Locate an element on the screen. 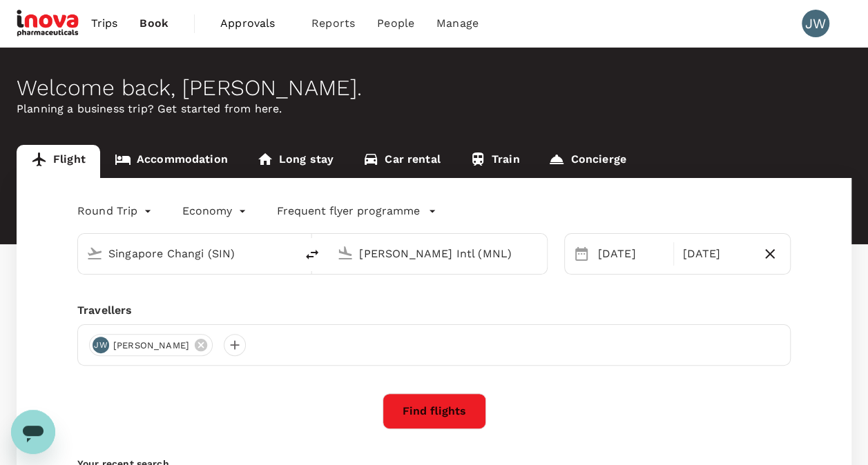 Image resolution: width=868 pixels, height=465 pixels. p: Frequent flyer programme is located at coordinates (348, 211).